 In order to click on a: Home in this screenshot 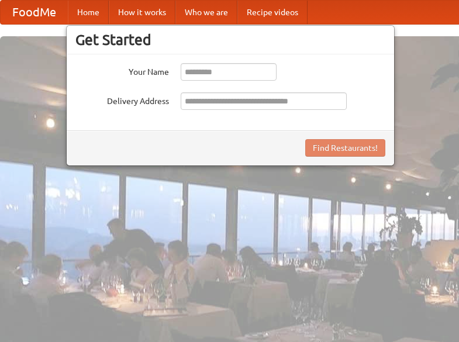, I will do `click(88, 12)`.